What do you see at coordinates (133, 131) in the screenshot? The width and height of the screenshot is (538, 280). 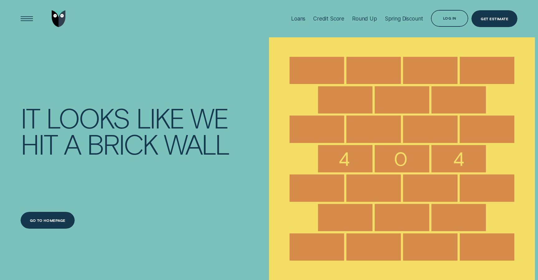 I see `div: It looks like we hit a brick wall` at bounding box center [133, 131].